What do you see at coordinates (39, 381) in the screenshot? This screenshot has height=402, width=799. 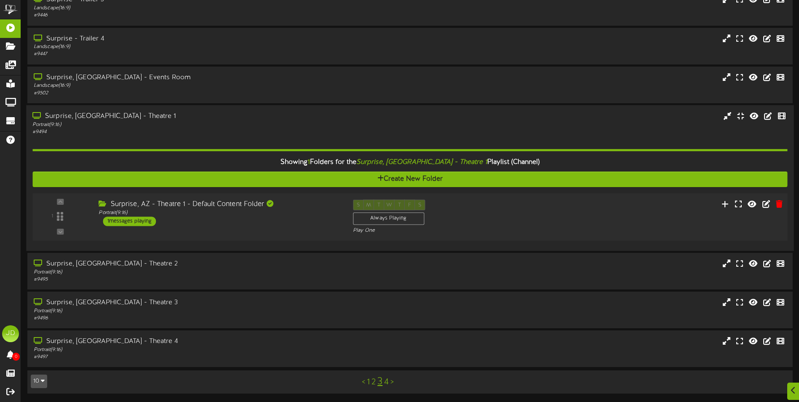 I see `button: 10` at bounding box center [39, 381].